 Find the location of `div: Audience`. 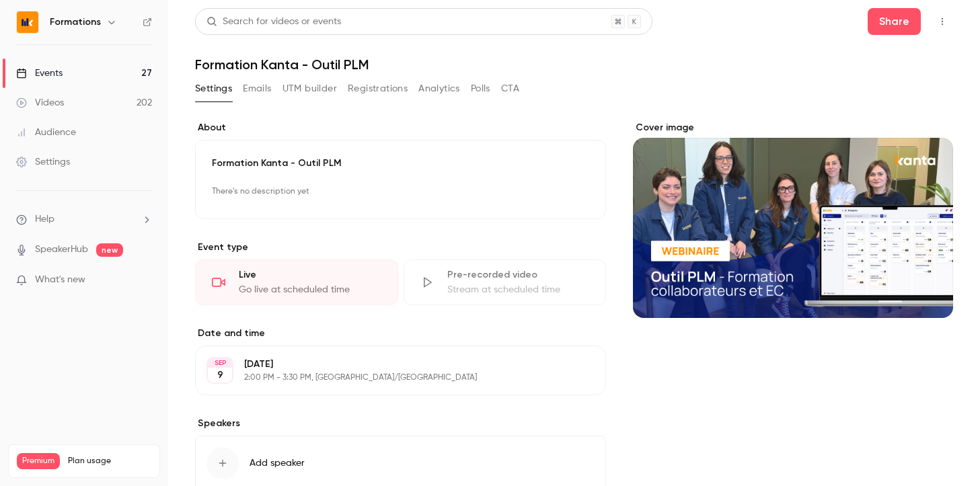

div: Audience is located at coordinates (46, 133).